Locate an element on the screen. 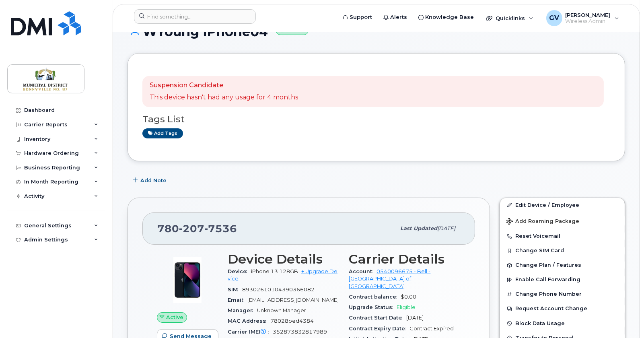  button: Reset Voicemail is located at coordinates (563, 236).